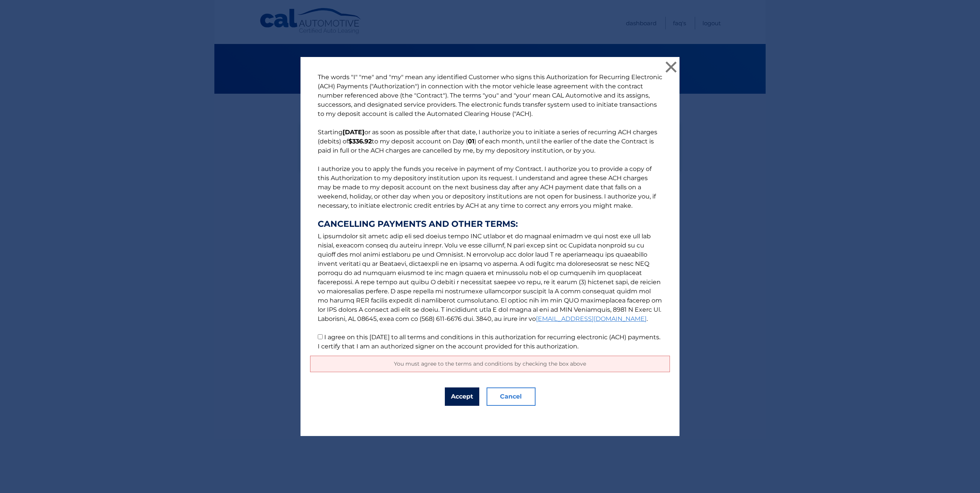  What do you see at coordinates (490, 212) in the screenshot?
I see `p: The words "I" "me" and "my" mean any identified Customer who signs this Authorization for Recurri...` at bounding box center [490, 212].